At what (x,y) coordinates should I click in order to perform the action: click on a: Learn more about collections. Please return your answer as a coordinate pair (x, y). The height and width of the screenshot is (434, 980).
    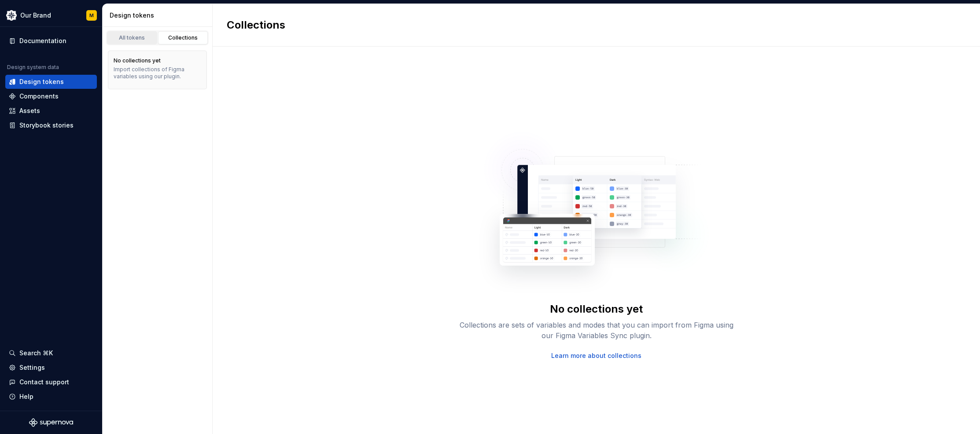
    Looking at the image, I should click on (596, 356).